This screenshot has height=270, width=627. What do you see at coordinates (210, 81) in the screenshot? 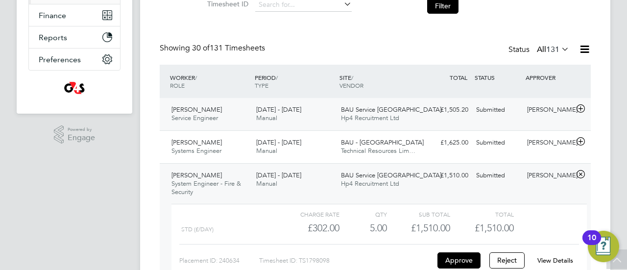
I see `div: WORKER` at bounding box center [210, 81].